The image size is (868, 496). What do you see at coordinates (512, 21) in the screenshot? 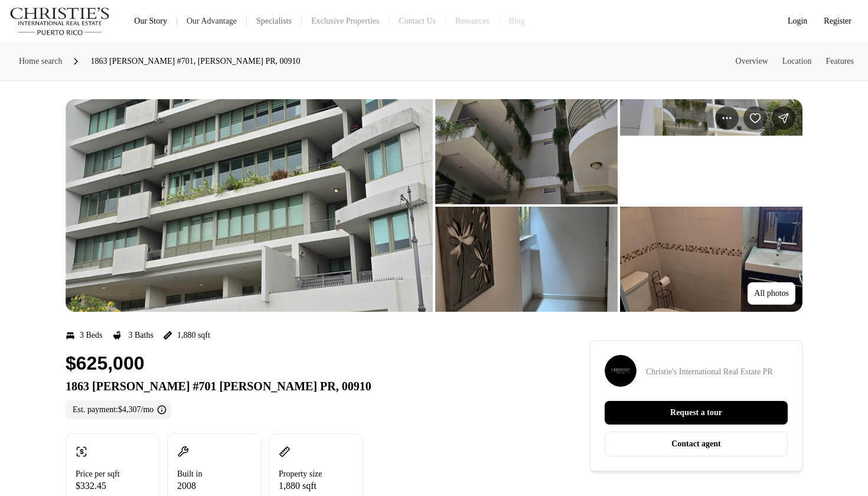
I see `a: Resources` at bounding box center [512, 21].